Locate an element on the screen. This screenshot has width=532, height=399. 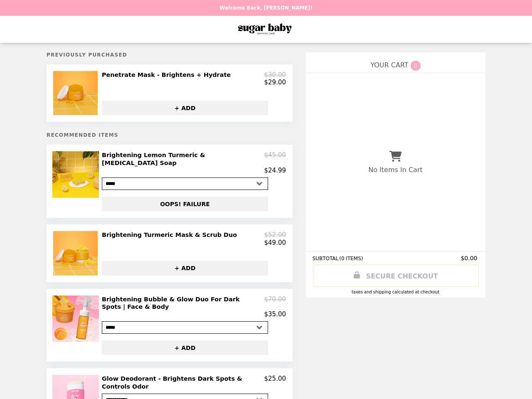
span: ( 0 ITEMS ) is located at coordinates (351, 259).